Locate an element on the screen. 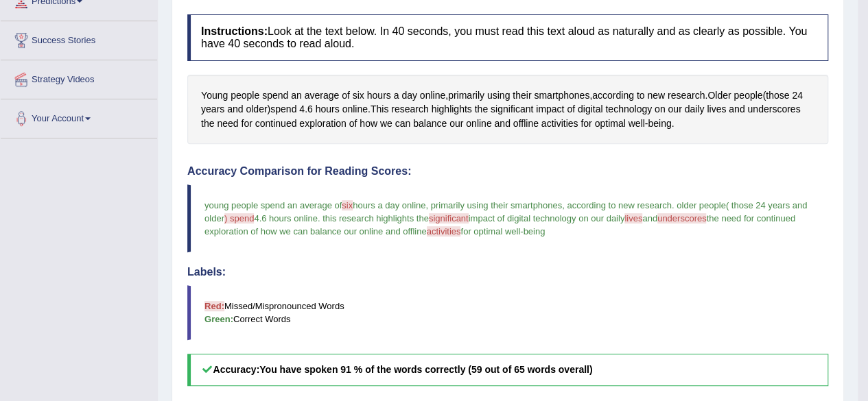 The height and width of the screenshot is (401, 868). a: Success Stories is located at coordinates (79, 38).